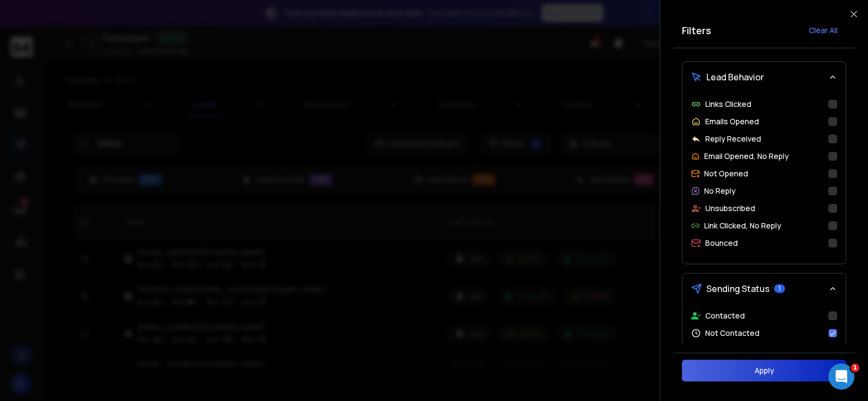 This screenshot has width=868, height=401. Describe the element at coordinates (733, 139) in the screenshot. I see `p: Reply Received` at that location.